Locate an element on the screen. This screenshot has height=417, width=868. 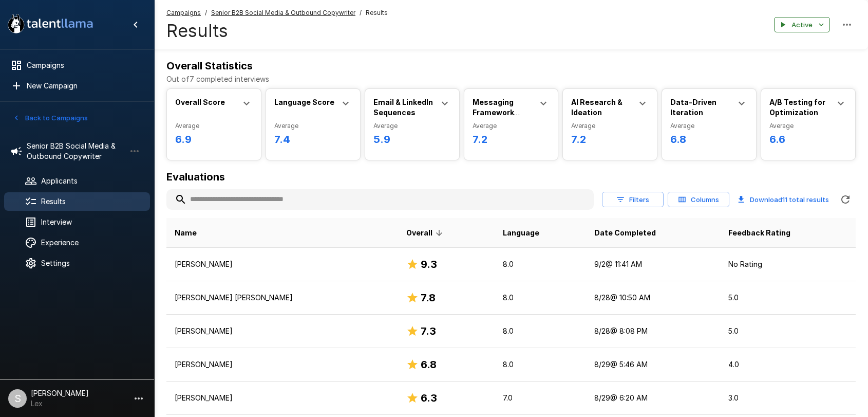
p: 3.0 is located at coordinates (788, 397).